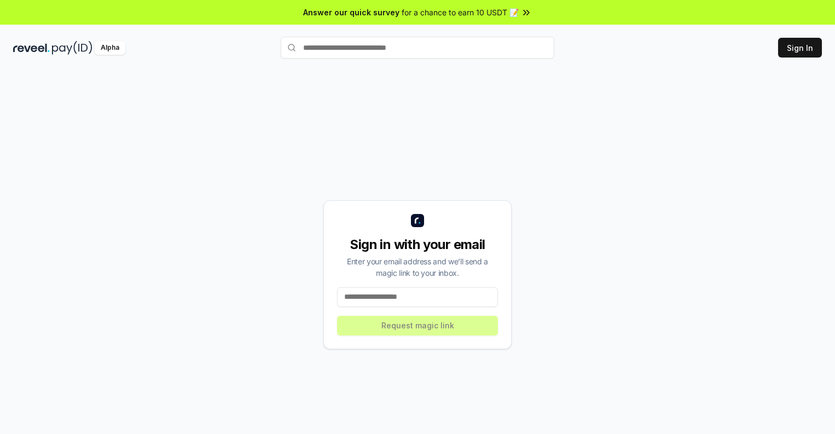 This screenshot has height=434, width=835. What do you see at coordinates (110, 48) in the screenshot?
I see `div: Alpha` at bounding box center [110, 48].